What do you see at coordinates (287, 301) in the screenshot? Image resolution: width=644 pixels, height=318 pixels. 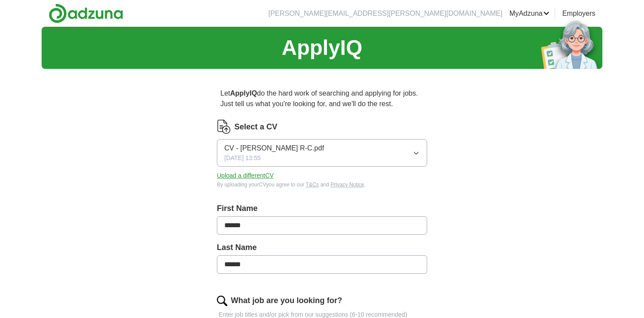 I see `label: What job are you looking for?` at bounding box center [287, 301].